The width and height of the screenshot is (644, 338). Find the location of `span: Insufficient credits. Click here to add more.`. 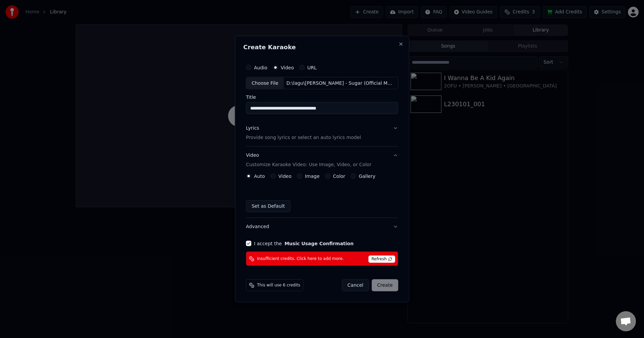

span: Insufficient credits. Click here to add more. is located at coordinates (300, 259).